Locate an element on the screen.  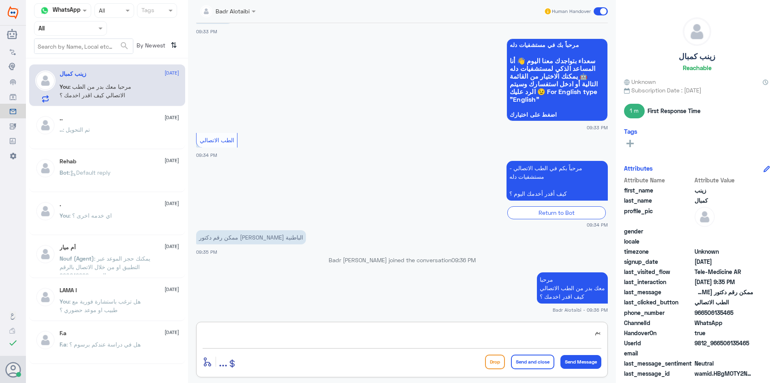
button: Avatar is located at coordinates (13, 369).